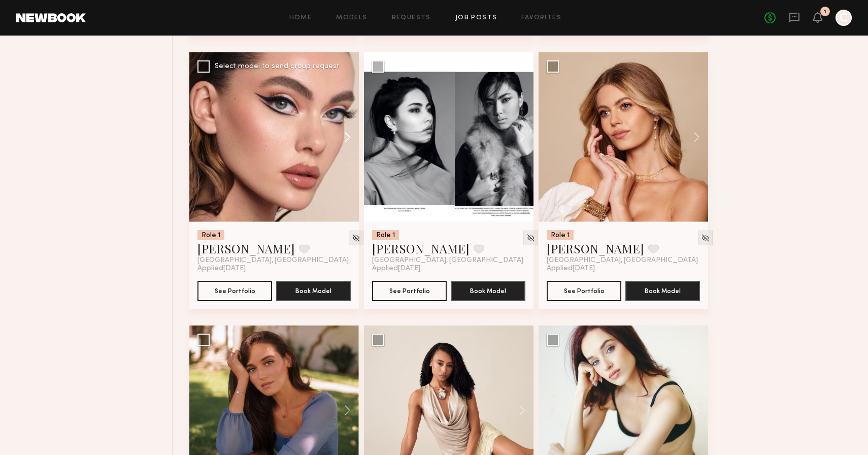  I want to click on div: Select model to send group request, so click(277, 67).